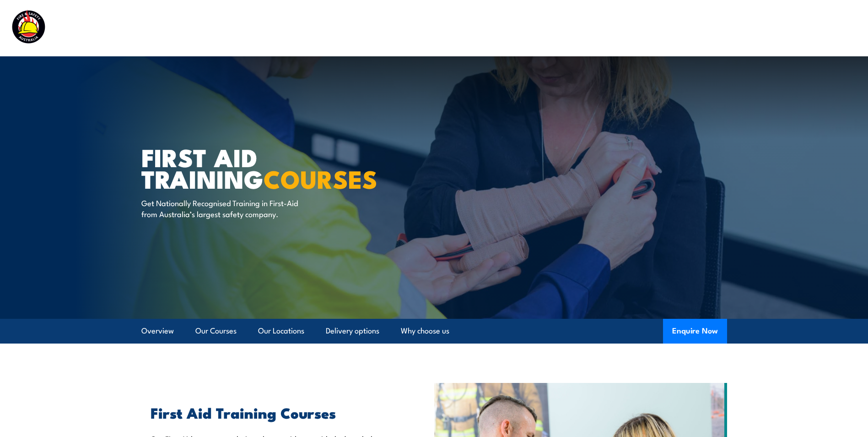 The height and width of the screenshot is (437, 868). Describe the element at coordinates (352, 331) in the screenshot. I see `a: Delivery options` at that location.